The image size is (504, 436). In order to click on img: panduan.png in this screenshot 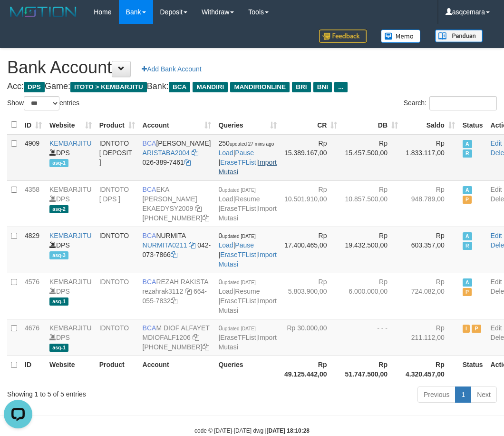, I will do `click(458, 36)`.